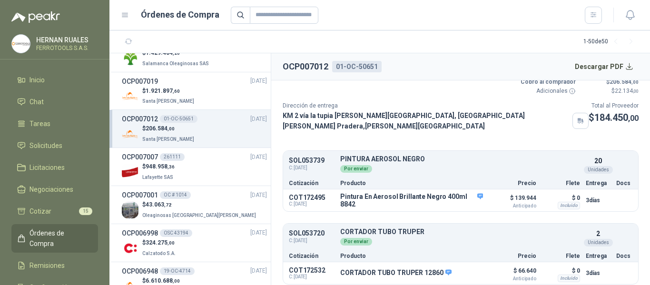  What do you see at coordinates (312, 233) in the screenshot?
I see `p: SOL053720` at bounding box center [312, 233].